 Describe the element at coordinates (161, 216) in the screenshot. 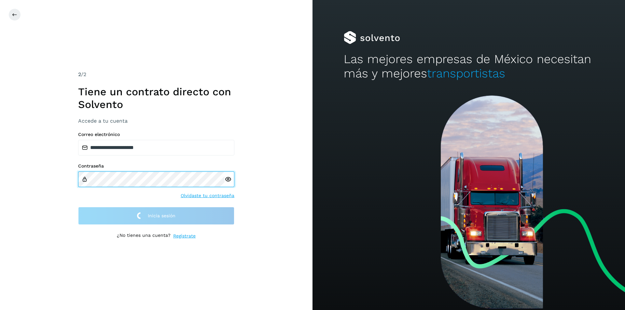

I see `span: Inicia sesión` at that location.